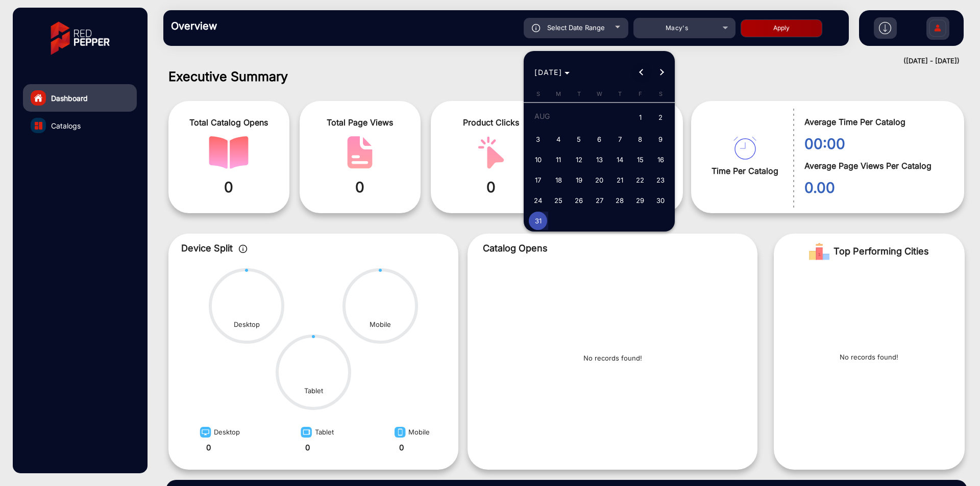  What do you see at coordinates (538, 221) in the screenshot?
I see `span: 31` at bounding box center [538, 221].